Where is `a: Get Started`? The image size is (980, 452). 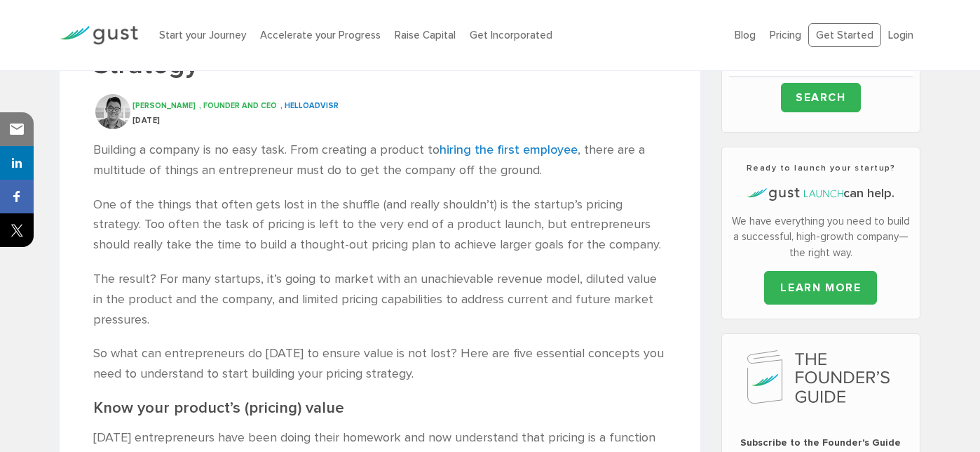
a: Get Started is located at coordinates (845, 35).